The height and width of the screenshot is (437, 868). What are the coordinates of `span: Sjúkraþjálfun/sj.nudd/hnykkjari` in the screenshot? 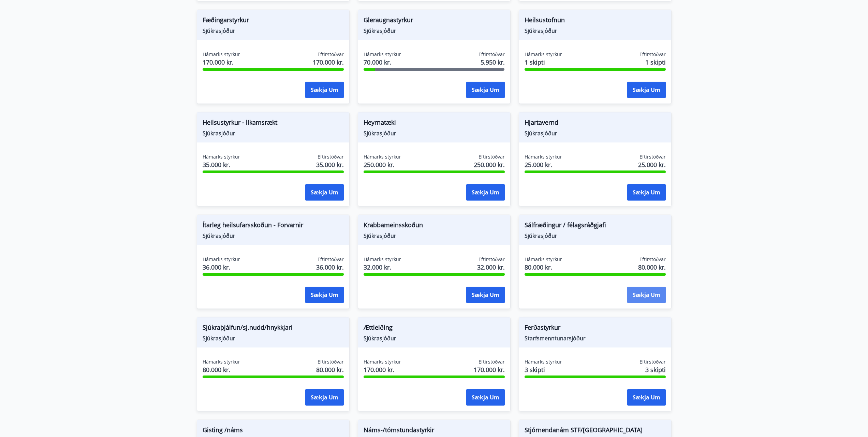 It's located at (273, 329).